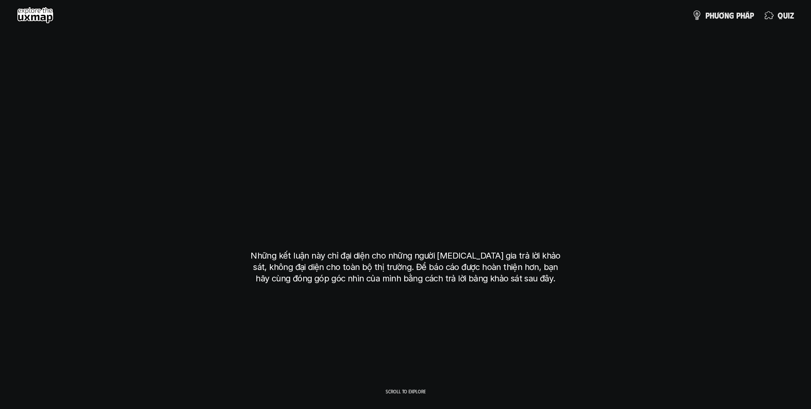 The image size is (811, 409). What do you see at coordinates (747, 15) in the screenshot?
I see `span: á` at bounding box center [747, 15].